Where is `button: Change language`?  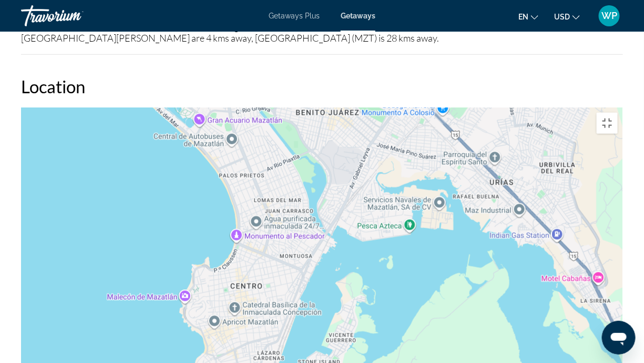 button: Change language is located at coordinates (529, 16).